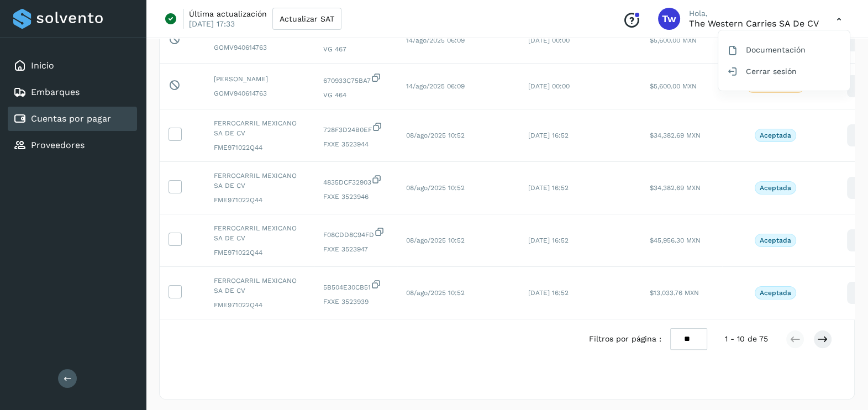 Image resolution: width=868 pixels, height=410 pixels. I want to click on a: Proveedores, so click(57, 145).